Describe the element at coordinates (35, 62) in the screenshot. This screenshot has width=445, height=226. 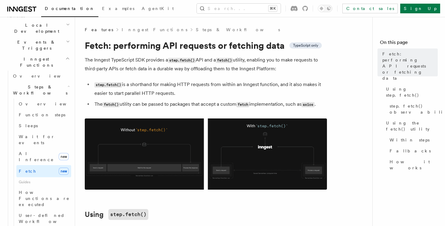
I see `span: Inngest Functions` at that location.